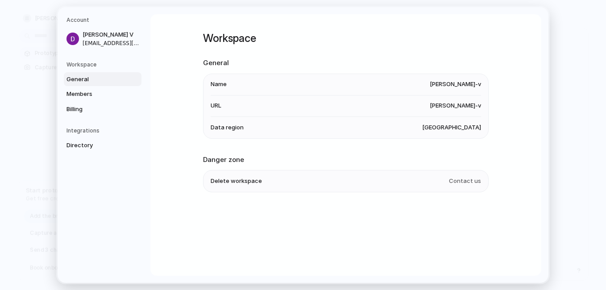 This screenshot has height=290, width=606. What do you see at coordinates (236, 182) in the screenshot?
I see `span: Delete workspace` at bounding box center [236, 182].